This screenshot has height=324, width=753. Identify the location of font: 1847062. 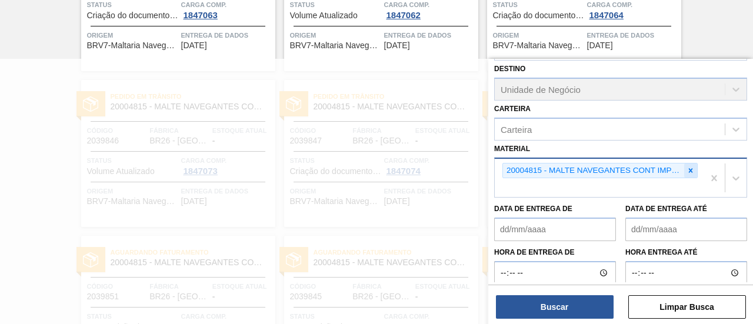
(404, 15).